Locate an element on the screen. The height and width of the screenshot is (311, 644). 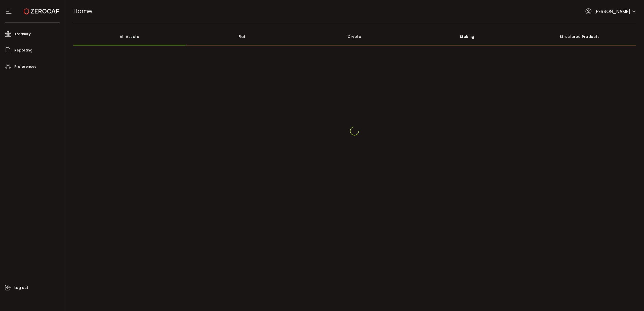
span: Reporting is located at coordinates (24, 50).